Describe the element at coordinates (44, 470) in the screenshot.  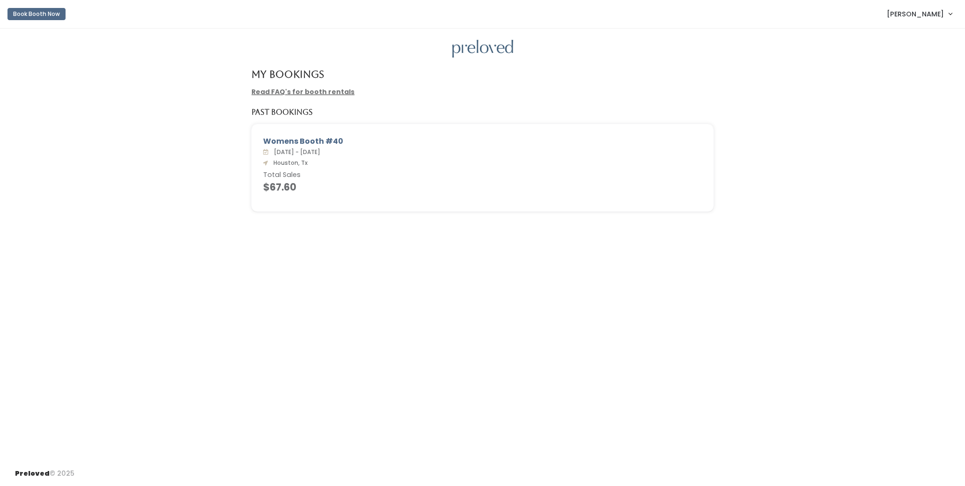
I see `div: © 2025` at that location.